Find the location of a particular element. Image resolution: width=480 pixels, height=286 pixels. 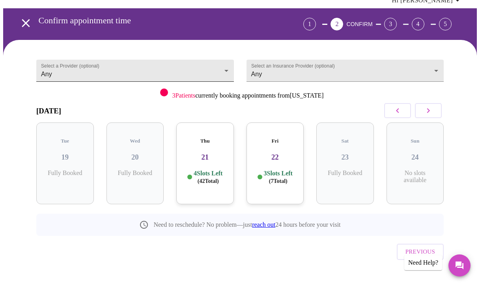

span: CONFIRM is located at coordinates (359, 24).